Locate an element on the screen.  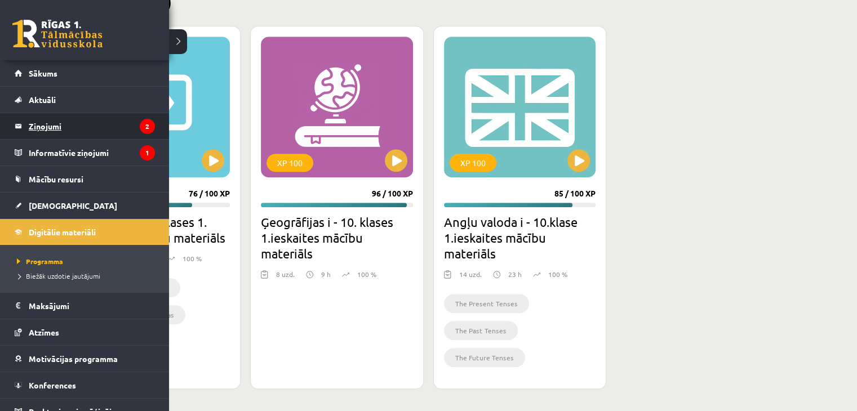
a: Programma is located at coordinates (86, 261).